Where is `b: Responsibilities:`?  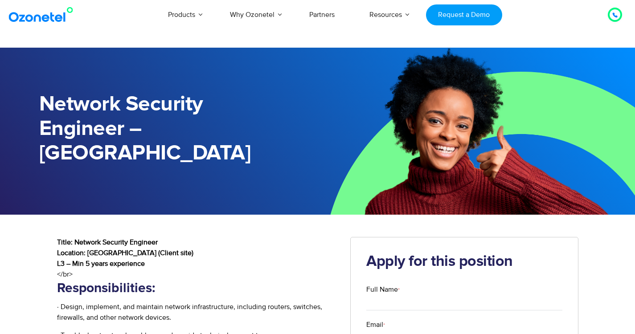
b: Responsibilities: is located at coordinates (106, 288).